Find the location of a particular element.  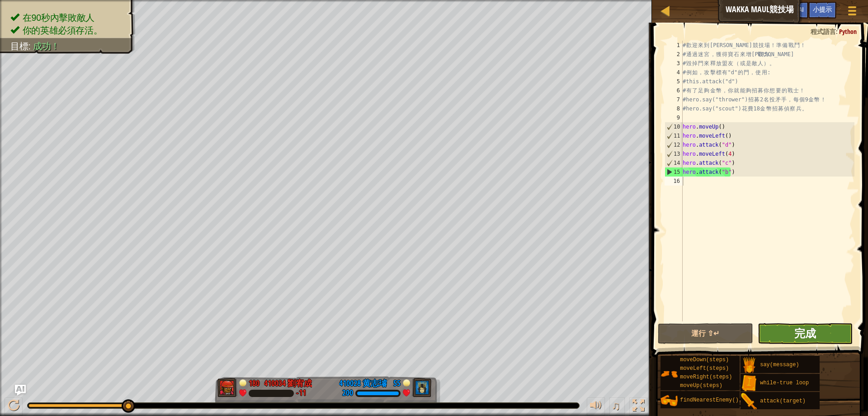

li: 你的英雄必須存活。 is located at coordinates (68, 30).